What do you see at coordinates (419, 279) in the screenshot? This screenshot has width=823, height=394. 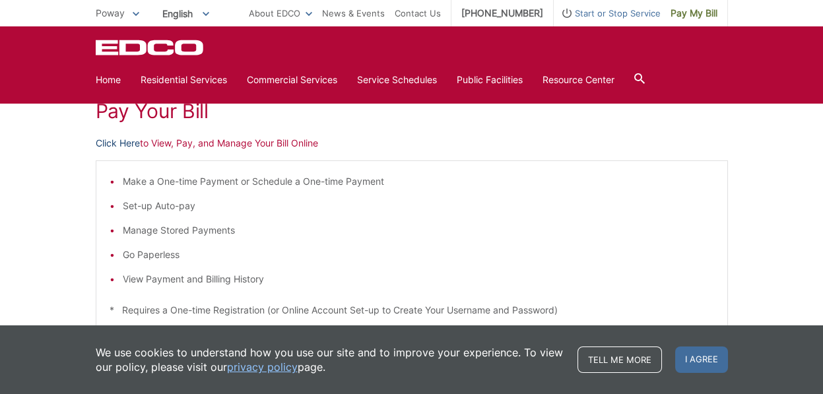 I see `li: View Payment and Billing History` at bounding box center [419, 279].